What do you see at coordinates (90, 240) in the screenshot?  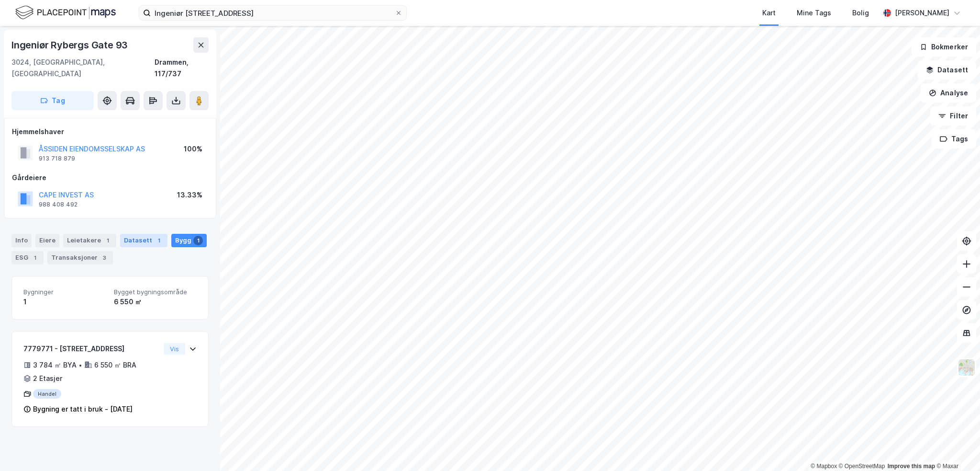 I see `div: Leietakere` at bounding box center [90, 240].